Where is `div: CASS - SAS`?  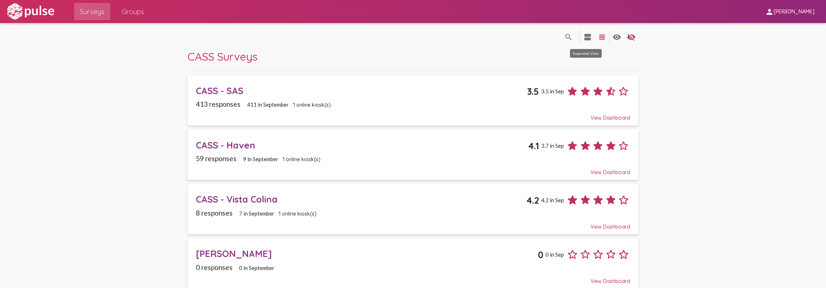
div: CASS - SAS is located at coordinates (361, 90).